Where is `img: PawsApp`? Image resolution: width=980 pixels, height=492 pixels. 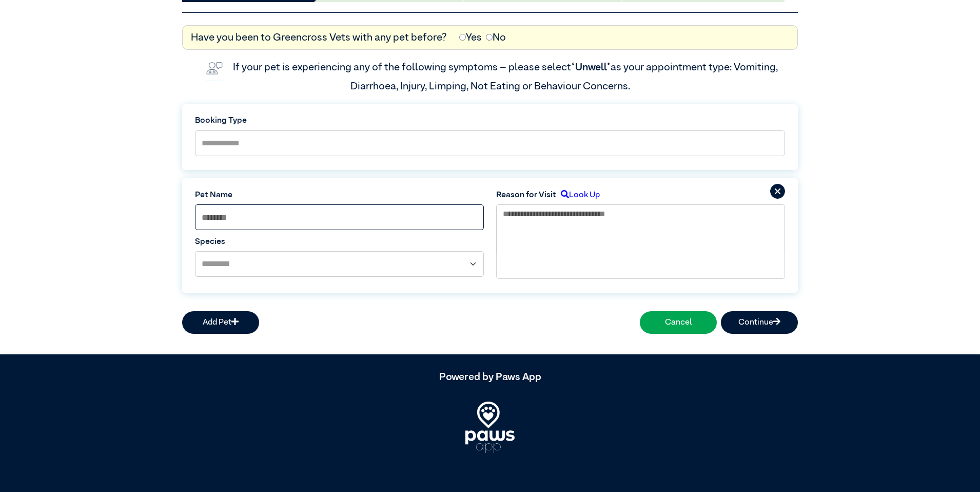 img: PawsApp is located at coordinates (490, 427).